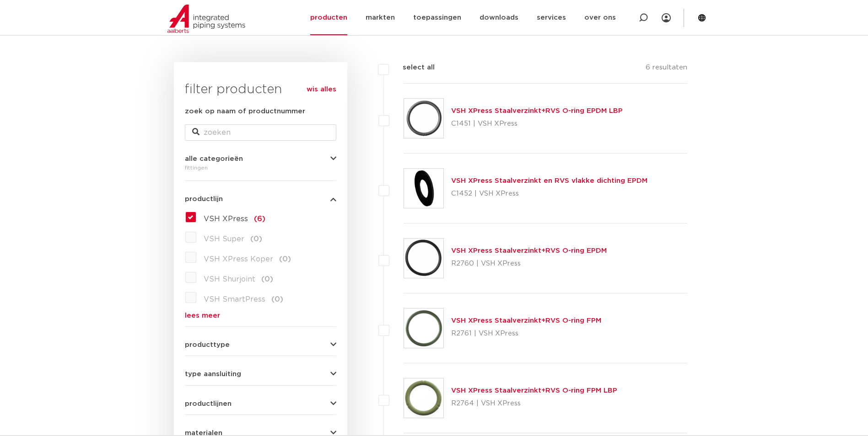 The width and height of the screenshot is (868, 436). What do you see at coordinates (234, 299) in the screenshot?
I see `span: VSH SmartPress` at bounding box center [234, 299].